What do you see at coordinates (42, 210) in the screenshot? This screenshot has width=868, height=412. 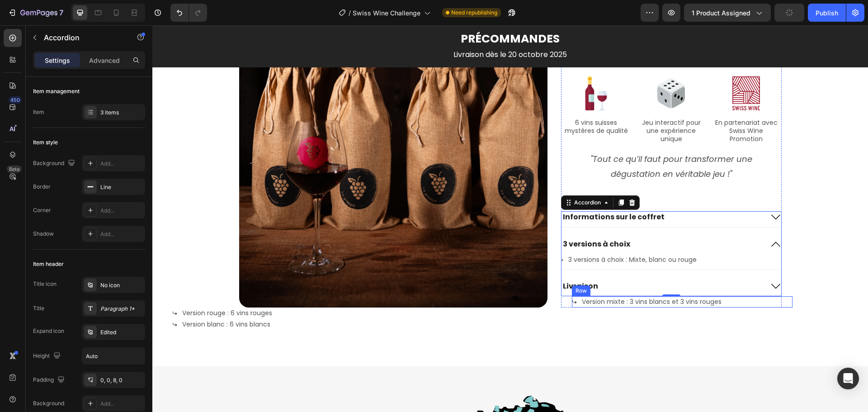 I see `div: Corner` at bounding box center [42, 210].